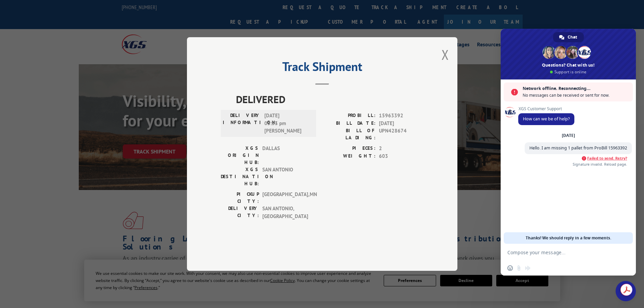 The width and height of the screenshot is (644, 308). I want to click on a: Close chat, so click(626, 291).